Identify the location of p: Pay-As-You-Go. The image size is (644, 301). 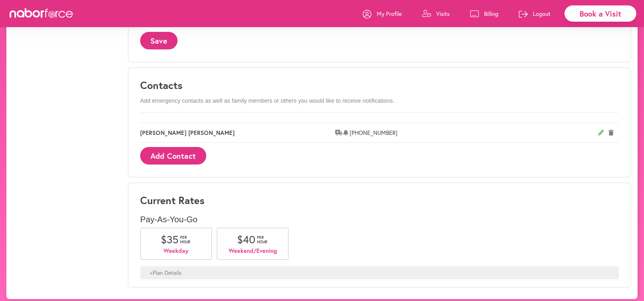
(379, 219).